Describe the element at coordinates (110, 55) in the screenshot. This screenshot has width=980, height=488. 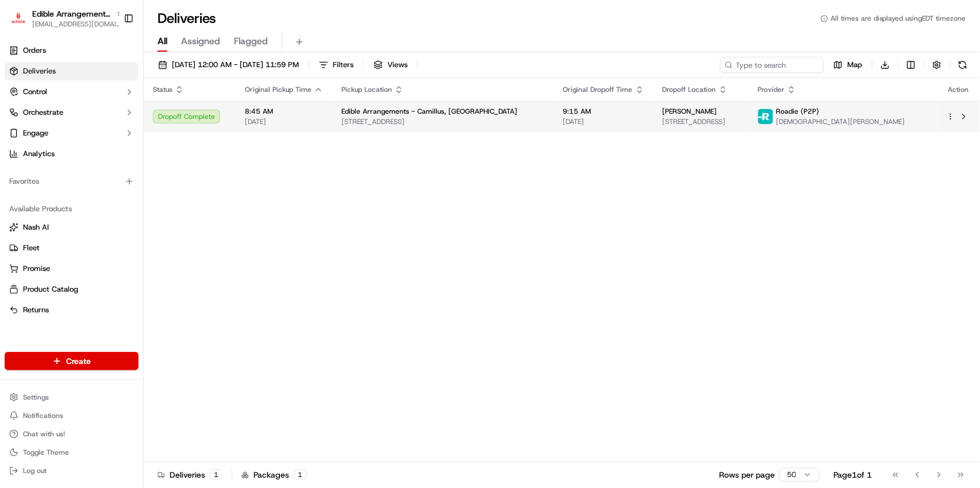
I see `p: Welcome 👋` at that location.